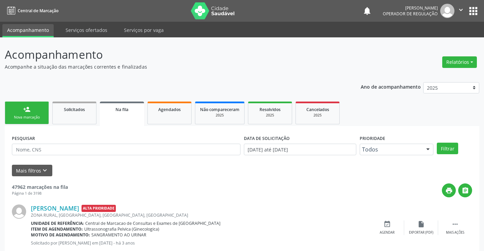 The height and width of the screenshot is (251, 484). What do you see at coordinates (57, 223) in the screenshot?
I see `b: Unidade de referência:` at bounding box center [57, 223].